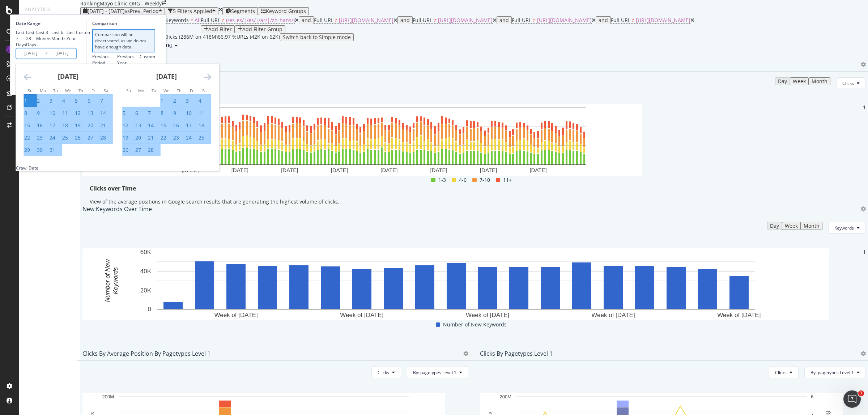 The width and height of the screenshot is (868, 415). What do you see at coordinates (138, 150) in the screenshot?
I see `div: 27` at bounding box center [138, 150].